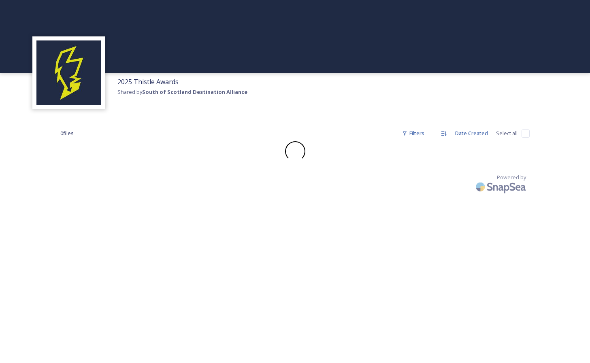  I want to click on span: Powered by, so click(512, 177).